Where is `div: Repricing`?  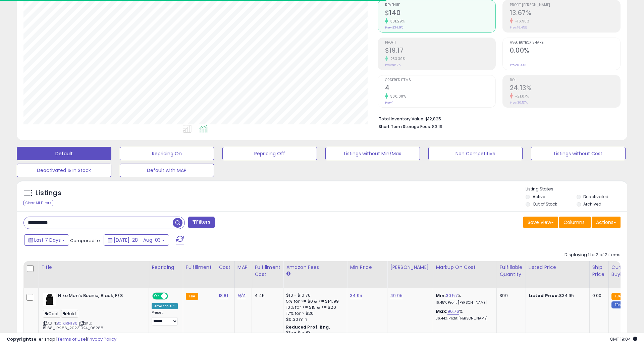
div: Repricing is located at coordinates (166, 267).